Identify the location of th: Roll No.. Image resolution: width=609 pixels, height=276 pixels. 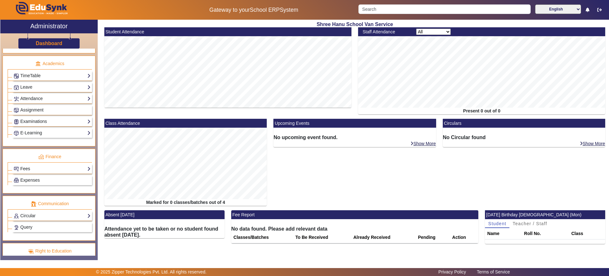
(545, 233).